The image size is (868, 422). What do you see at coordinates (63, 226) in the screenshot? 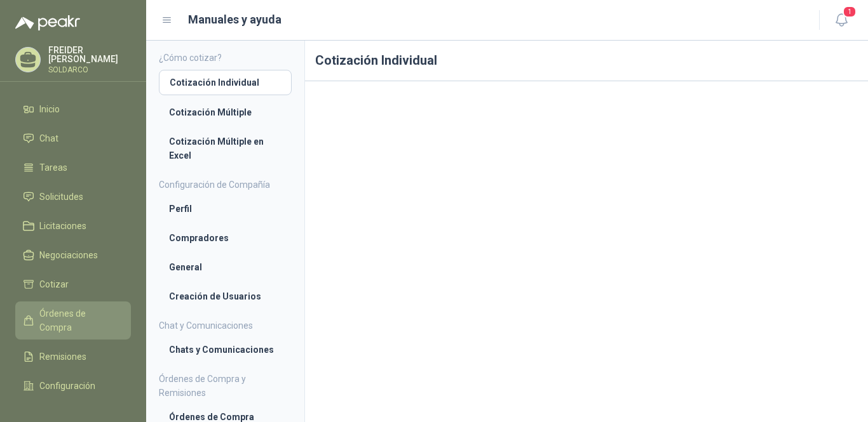
I see `span: Licitaciones` at bounding box center [63, 226].